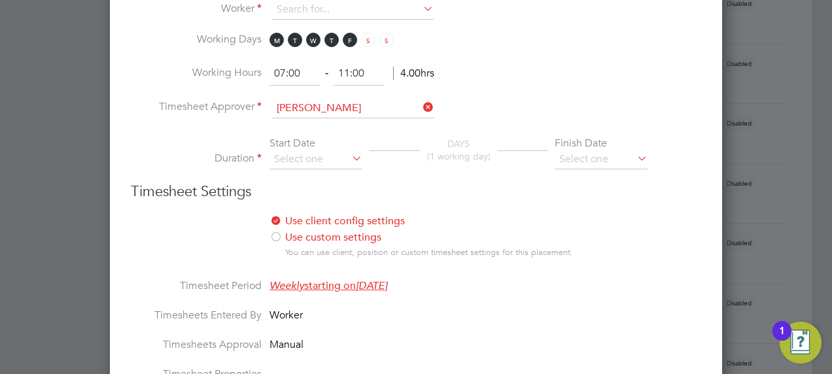 Image resolution: width=832 pixels, height=374 pixels. Describe the element at coordinates (196, 107) in the screenshot. I see `label: Timesheet Approver` at that location.